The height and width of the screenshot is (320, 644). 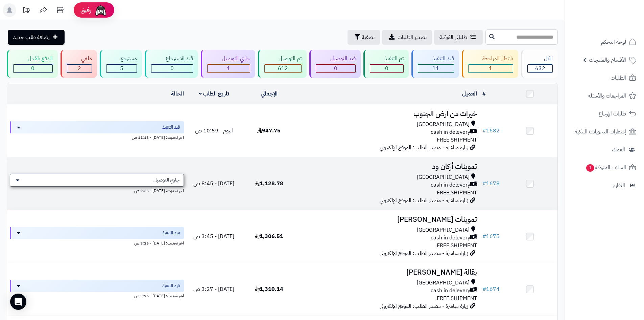 I want to click on span: 1,306.51, so click(x=269, y=237).